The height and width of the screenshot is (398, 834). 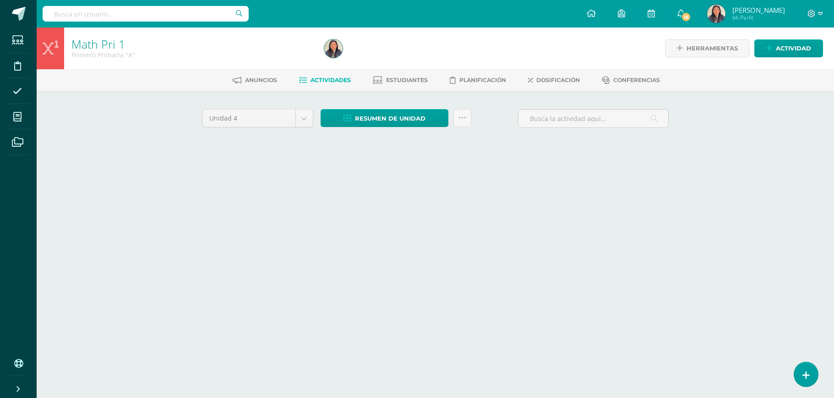 I want to click on span: Estudiantes, so click(x=407, y=80).